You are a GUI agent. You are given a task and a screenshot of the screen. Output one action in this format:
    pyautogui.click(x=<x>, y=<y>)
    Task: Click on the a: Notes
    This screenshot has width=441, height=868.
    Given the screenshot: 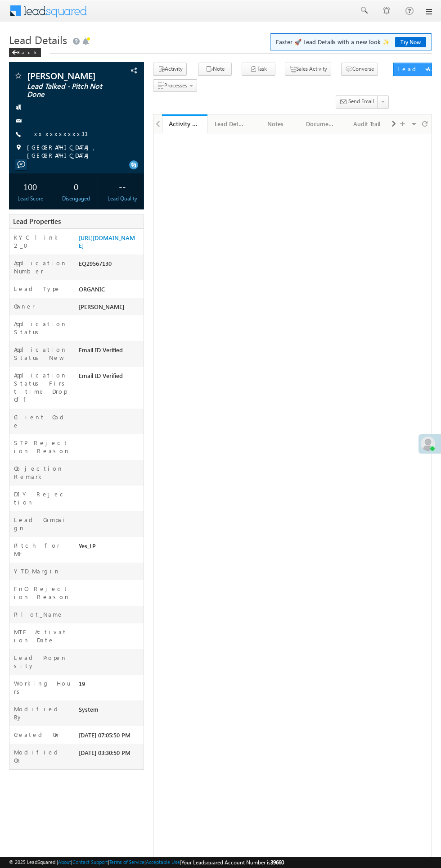 What is the action you would take?
    pyautogui.click(x=275, y=124)
    